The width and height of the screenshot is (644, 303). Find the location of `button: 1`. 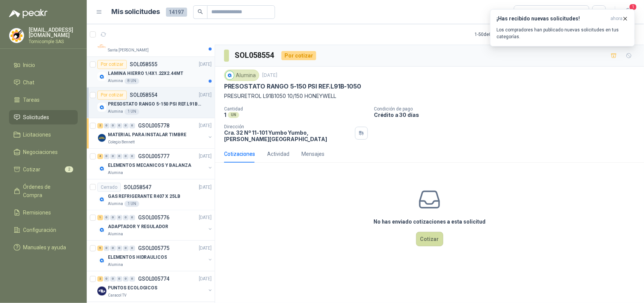

button: 1 is located at coordinates (628, 12).